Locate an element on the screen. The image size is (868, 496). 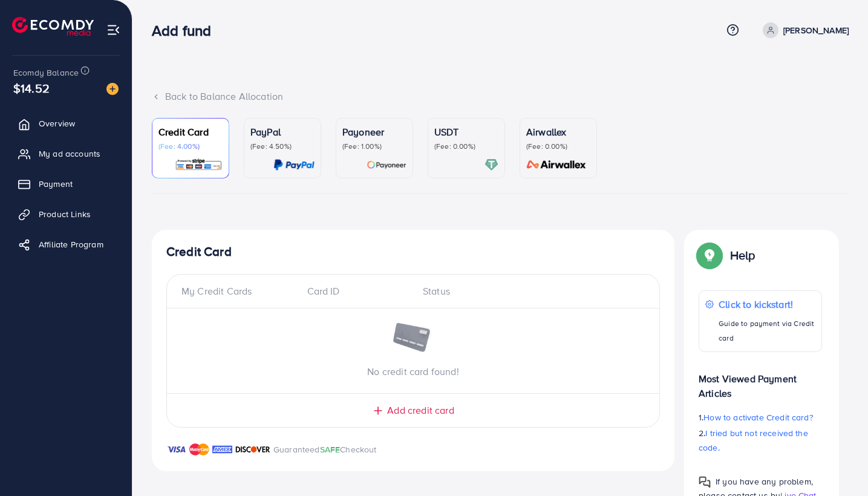
a: logo is located at coordinates (53, 26).